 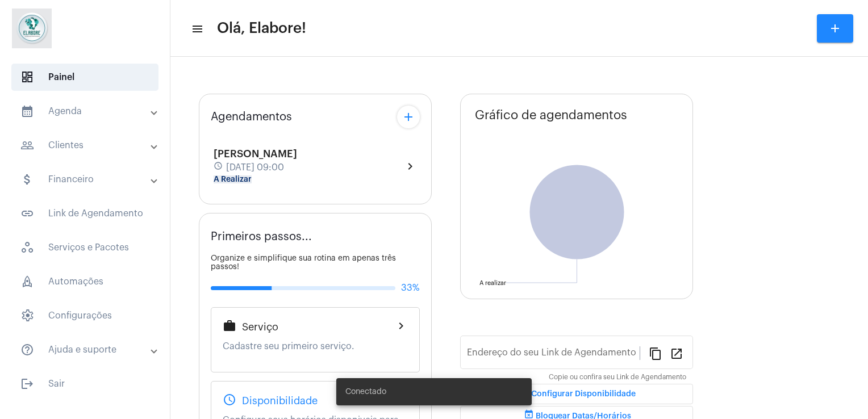 What do you see at coordinates (31, 28) in the screenshot?
I see `img: 4c6856f8-84c7-1050-da6c-cc5081a5dbaf.jpg` at bounding box center [31, 28].